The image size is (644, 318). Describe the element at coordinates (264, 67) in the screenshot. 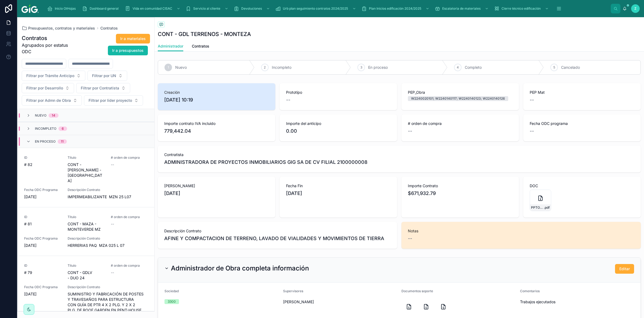

I see `span: 2` at that location.